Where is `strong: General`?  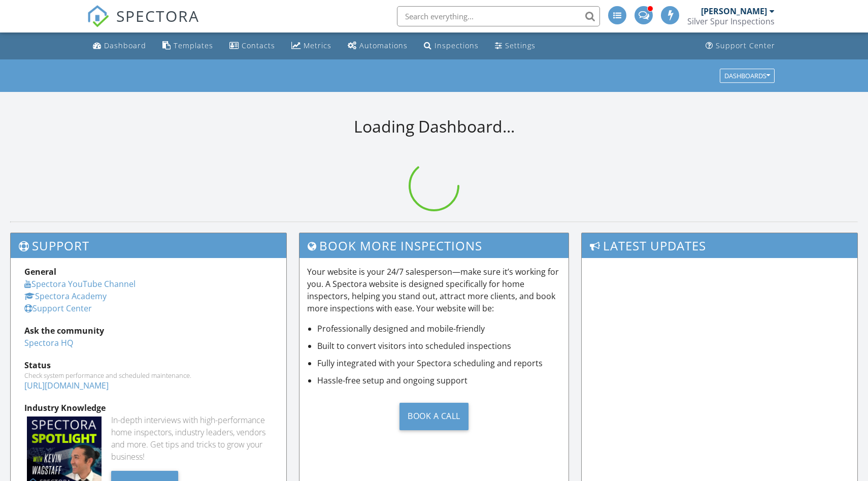
strong: General is located at coordinates (40, 271).